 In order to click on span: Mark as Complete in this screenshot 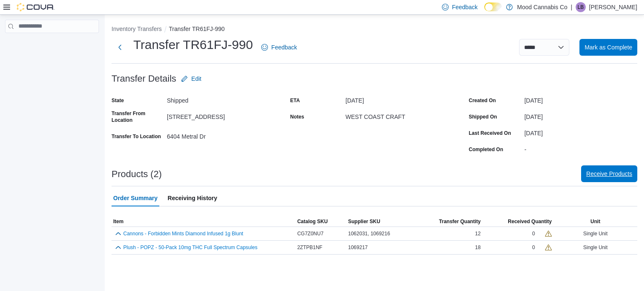, I will do `click(608, 47)`.